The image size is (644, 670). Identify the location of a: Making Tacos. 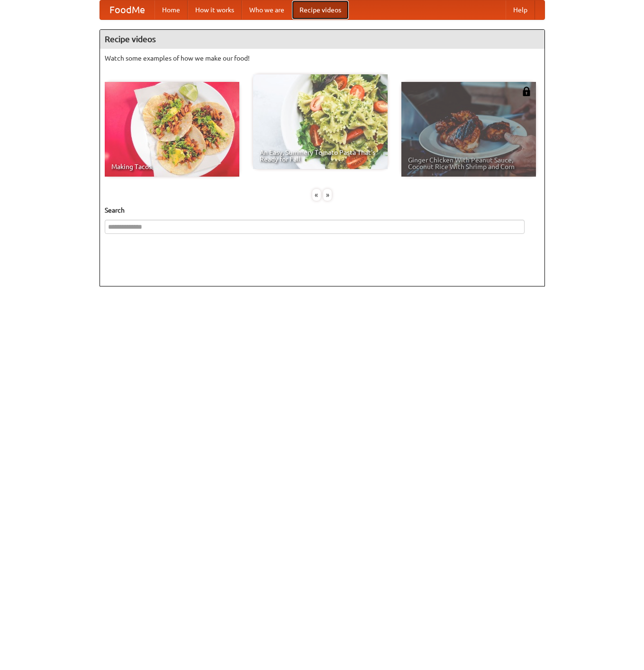
(172, 129).